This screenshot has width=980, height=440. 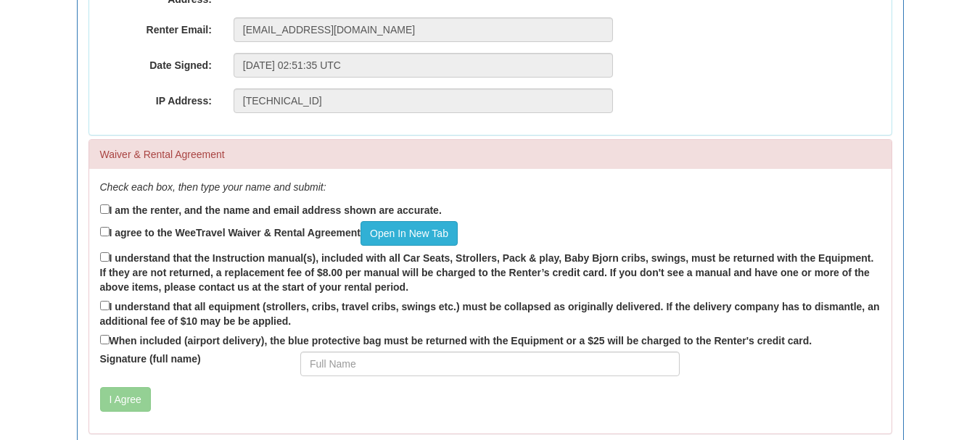 What do you see at coordinates (490, 364) in the screenshot?
I see `input: Full Name` at bounding box center [490, 364].